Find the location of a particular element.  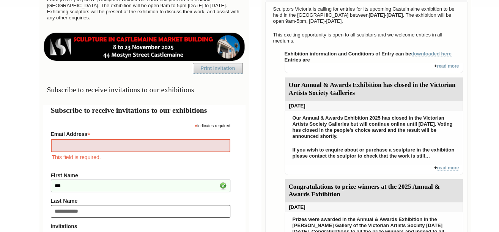

p: This exciting opportunity is open to all sculptors and we welcome entries in all mediums. is located at coordinates (366, 38).